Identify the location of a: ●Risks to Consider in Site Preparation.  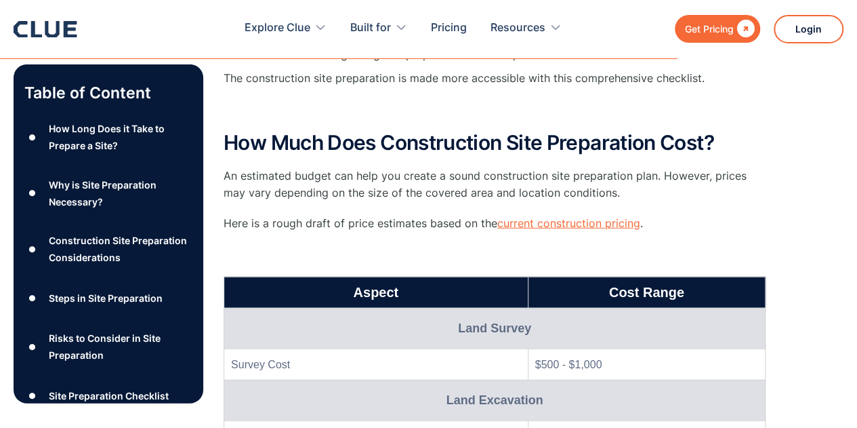
(108, 346).